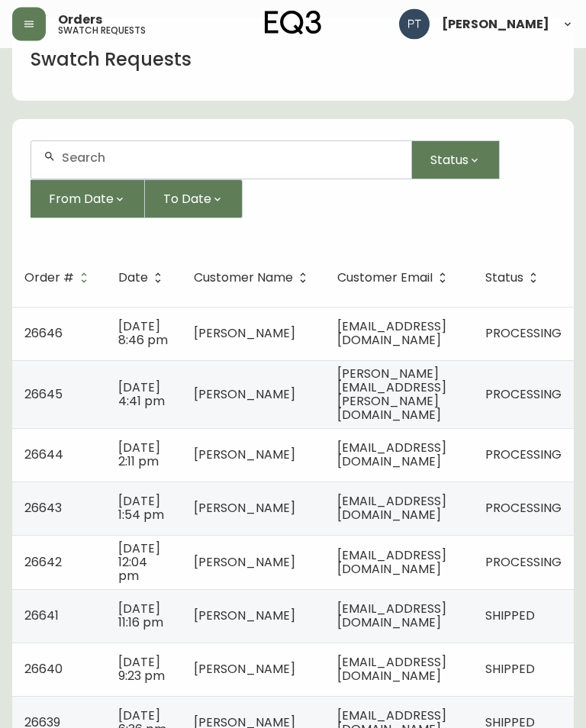  I want to click on span: 26646, so click(44, 333).